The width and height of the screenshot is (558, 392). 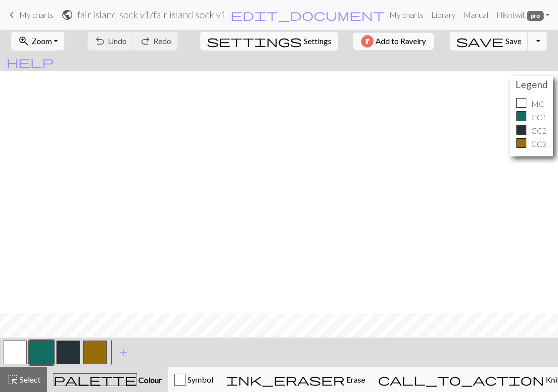 What do you see at coordinates (461, 379) in the screenshot?
I see `span: call_to_action` at bounding box center [461, 379].